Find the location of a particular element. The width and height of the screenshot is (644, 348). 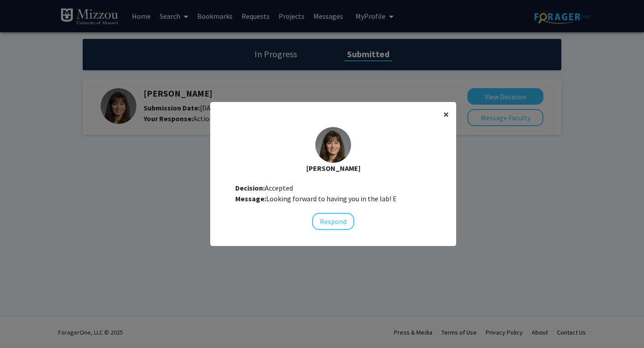

div: Looking forward to having you in the lab! E is located at coordinates (333, 199).